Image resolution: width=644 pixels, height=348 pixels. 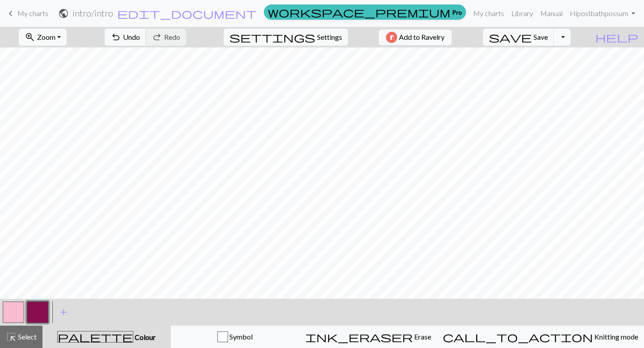 What do you see at coordinates (26, 336) in the screenshot?
I see `span: Select` at bounding box center [26, 336].